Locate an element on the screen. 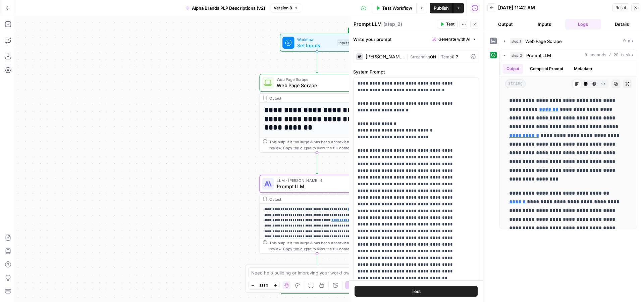  span: Version 8 is located at coordinates (283, 8).